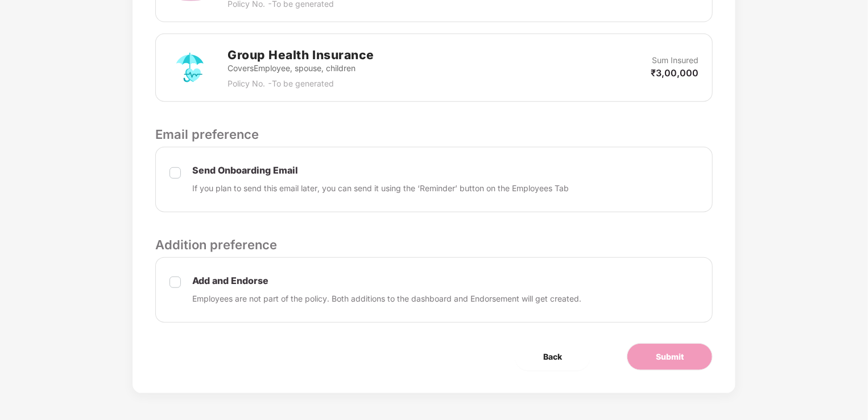 This screenshot has height=420, width=868. What do you see at coordinates (387, 280) in the screenshot?
I see `p: Add and Endorse` at bounding box center [387, 280].